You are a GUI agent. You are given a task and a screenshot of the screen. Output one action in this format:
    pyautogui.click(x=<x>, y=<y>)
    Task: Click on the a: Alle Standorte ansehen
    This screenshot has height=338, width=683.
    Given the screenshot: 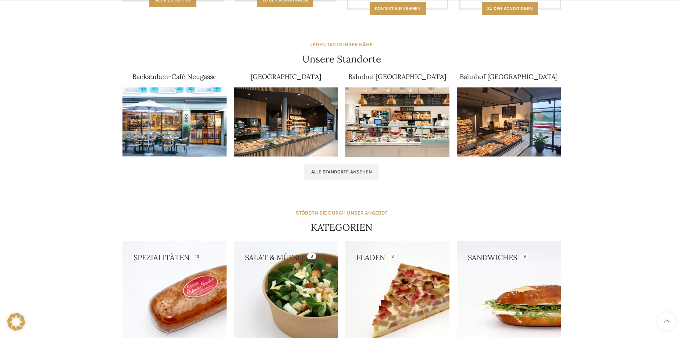 What is the action you would take?
    pyautogui.click(x=341, y=172)
    